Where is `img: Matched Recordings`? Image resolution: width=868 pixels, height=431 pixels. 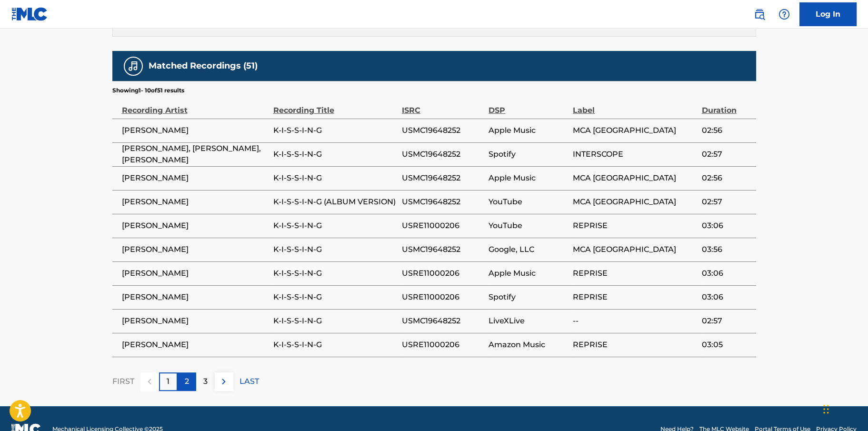 img: Matched Recordings is located at coordinates (133, 66).